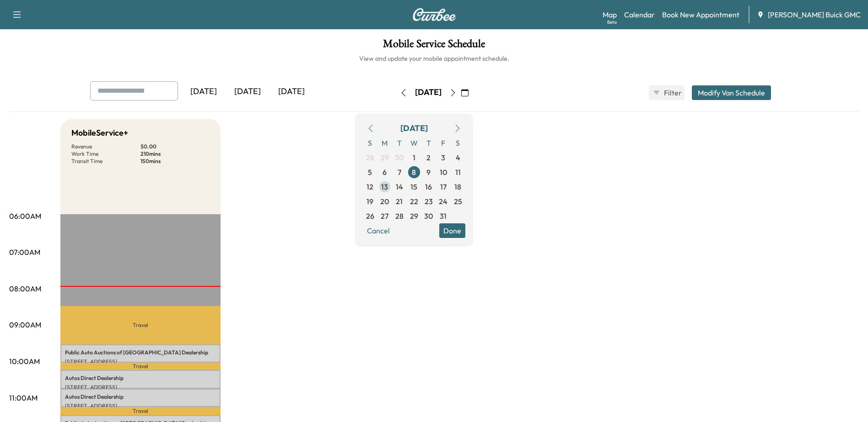 The height and width of the screenshot is (422, 868). What do you see at coordinates (25, 325) in the screenshot?
I see `p: 09:00AM` at bounding box center [25, 325].